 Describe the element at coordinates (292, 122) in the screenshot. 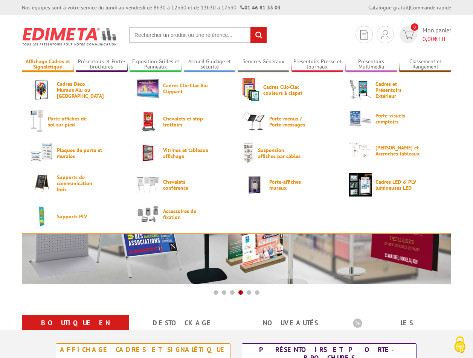

I see `span: Porte-menus / Porte-messages` at that location.